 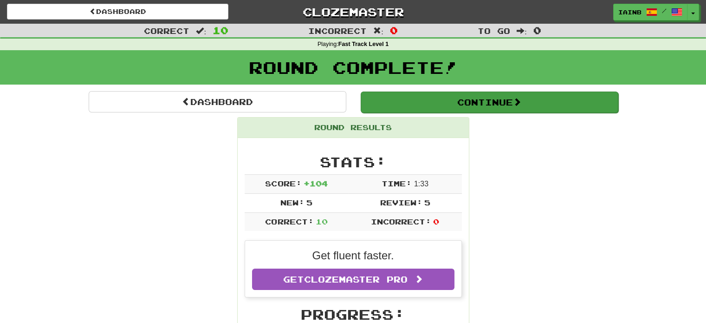 I want to click on span: Score:, so click(x=283, y=183).